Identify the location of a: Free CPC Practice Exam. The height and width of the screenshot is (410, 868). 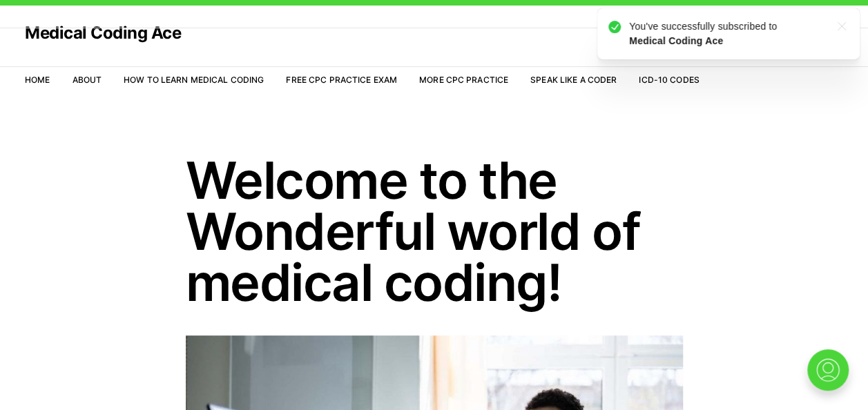
(341, 80).